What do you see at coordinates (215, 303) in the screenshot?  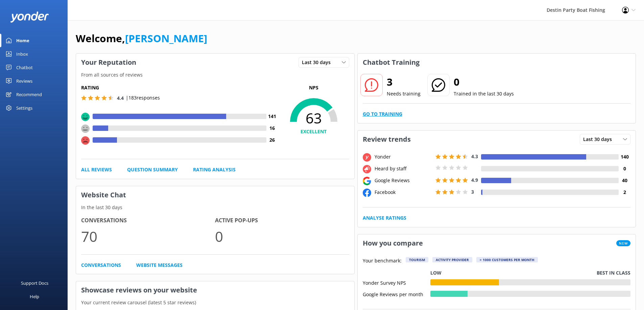 I see `p: Your current review carousel (latest 5 star reviews)` at bounding box center [215, 303].